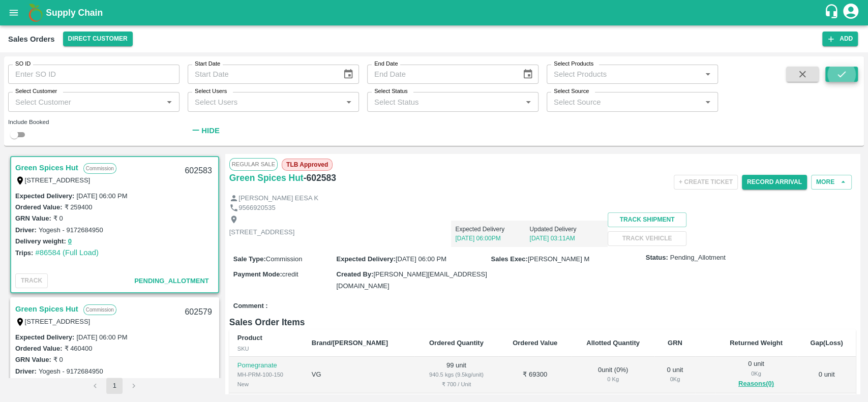 Image resolution: width=868 pixels, height=402 pixels. I want to click on p: Pomegranate, so click(266, 366).